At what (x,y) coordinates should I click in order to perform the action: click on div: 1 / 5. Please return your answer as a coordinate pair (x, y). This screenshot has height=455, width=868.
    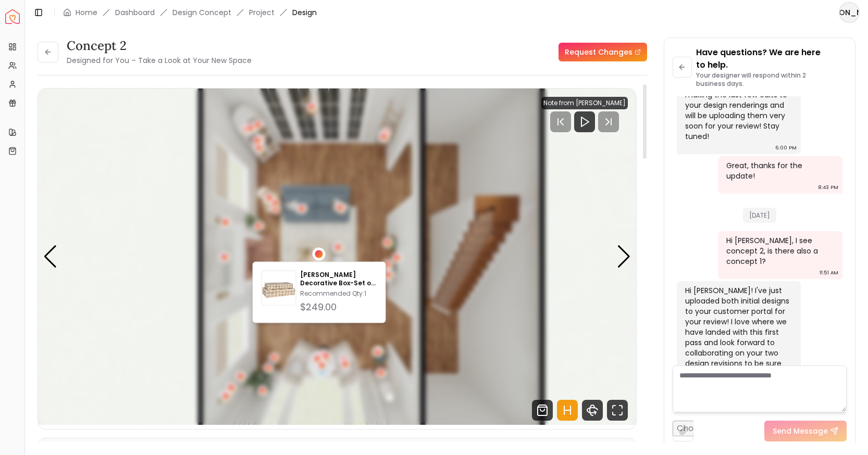
    Looking at the image, I should click on (337, 256).